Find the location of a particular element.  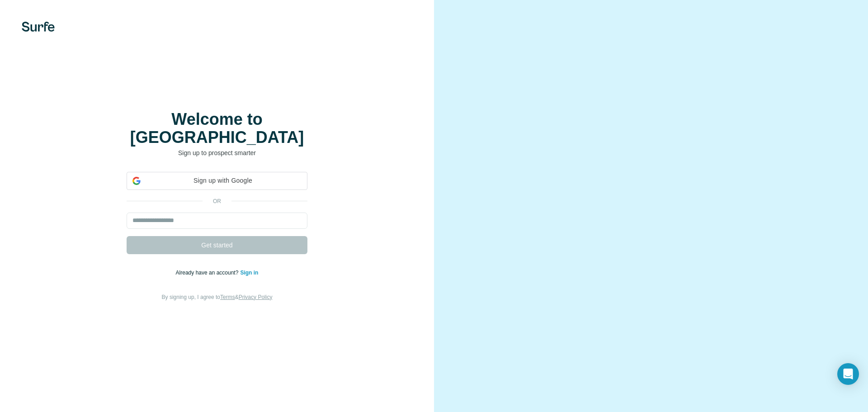

a: Sign in is located at coordinates (249, 273).